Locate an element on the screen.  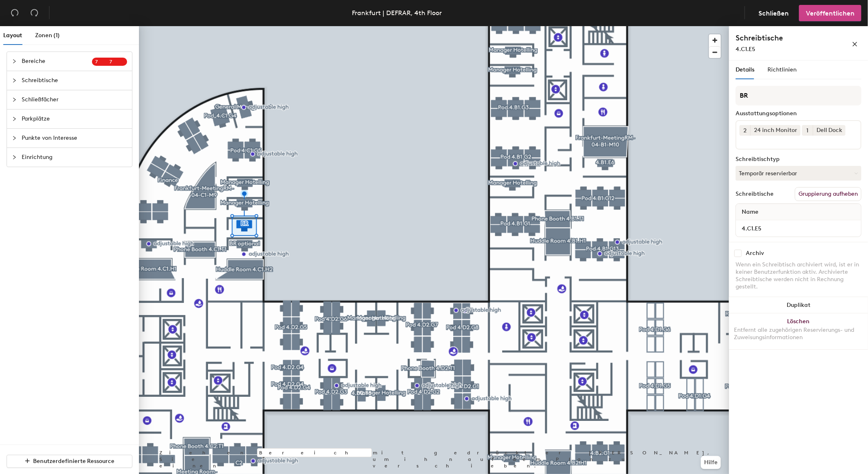
button: Gruppierung aufheben is located at coordinates (828, 194).